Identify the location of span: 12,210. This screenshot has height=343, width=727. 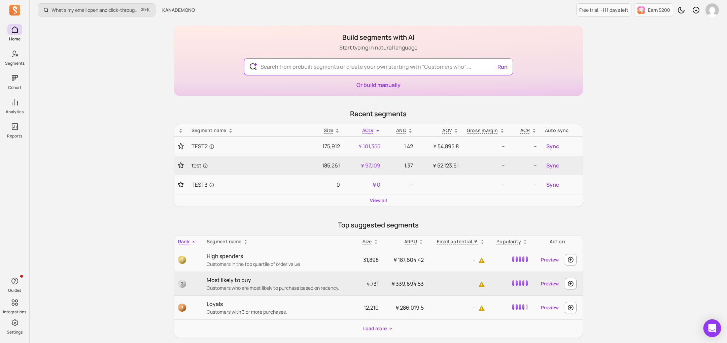
(371, 307).